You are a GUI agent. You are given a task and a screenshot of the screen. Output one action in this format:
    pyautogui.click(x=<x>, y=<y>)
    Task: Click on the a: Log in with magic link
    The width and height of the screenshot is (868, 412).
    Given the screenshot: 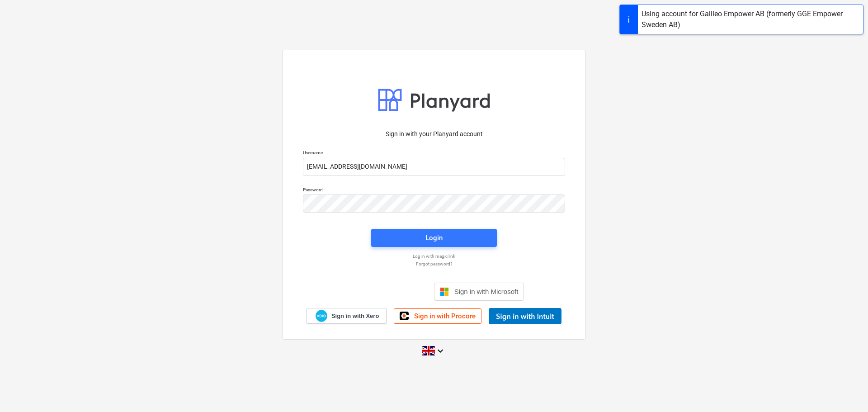 What is the action you would take?
    pyautogui.click(x=434, y=256)
    